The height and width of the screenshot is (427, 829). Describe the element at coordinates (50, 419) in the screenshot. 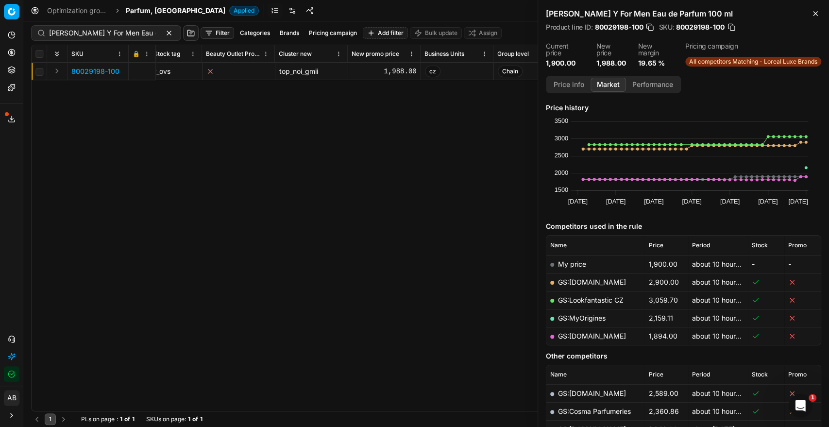

I see `nav: pagination` at that location.